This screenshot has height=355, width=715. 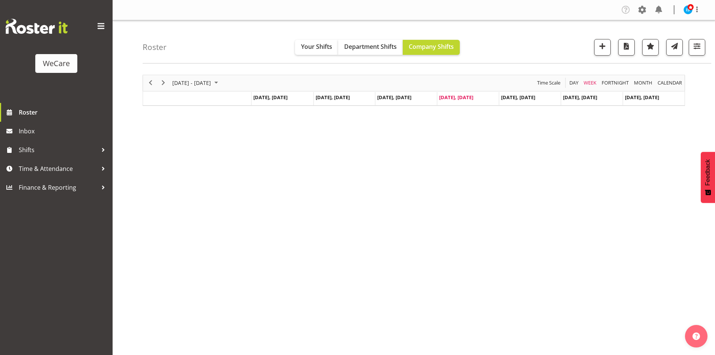 What do you see at coordinates (163, 83) in the screenshot?
I see `button: Next` at bounding box center [163, 83].